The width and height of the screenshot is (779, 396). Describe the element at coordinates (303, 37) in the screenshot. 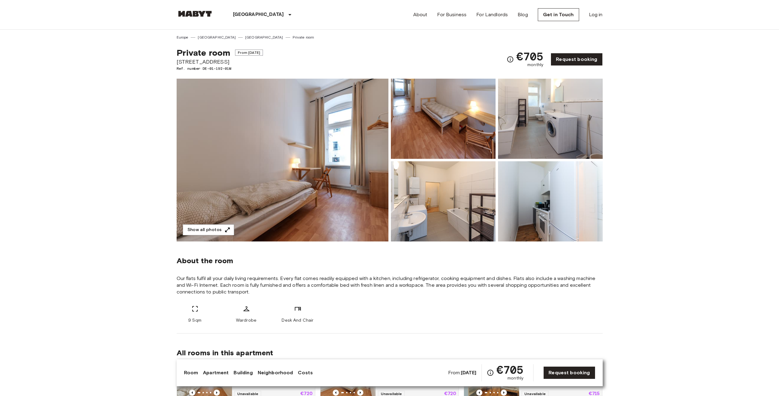

I see `a: Private room` at that location.